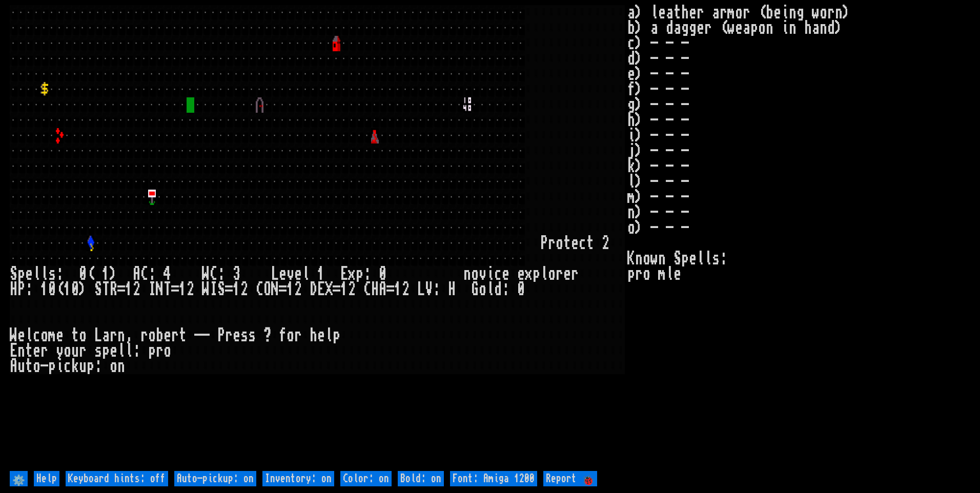 The width and height of the screenshot is (980, 493). I want to click on input: Bold: on, so click(421, 478).